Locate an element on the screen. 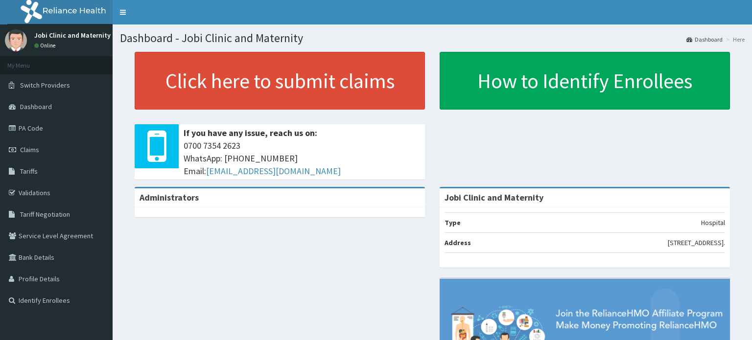 This screenshot has width=752, height=340. span: Dashboard is located at coordinates (36, 107).